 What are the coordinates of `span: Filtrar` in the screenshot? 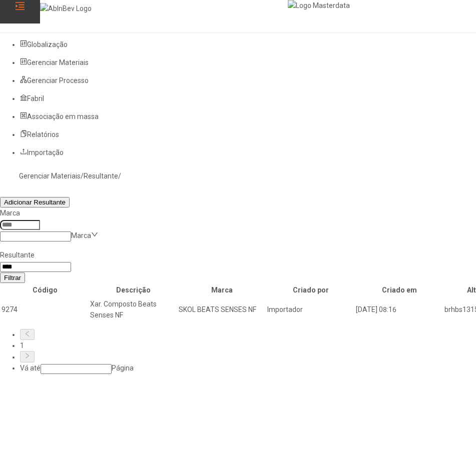 It's located at (13, 278).